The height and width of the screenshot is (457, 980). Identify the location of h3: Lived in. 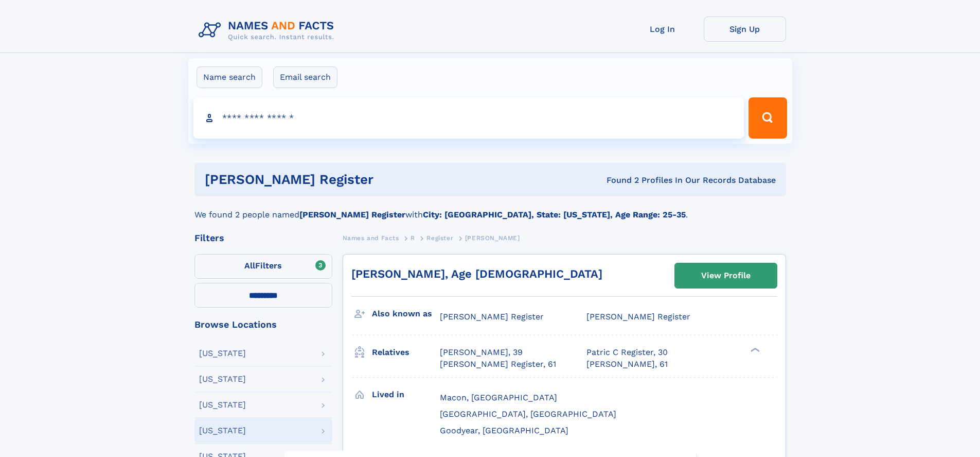
(405, 394).